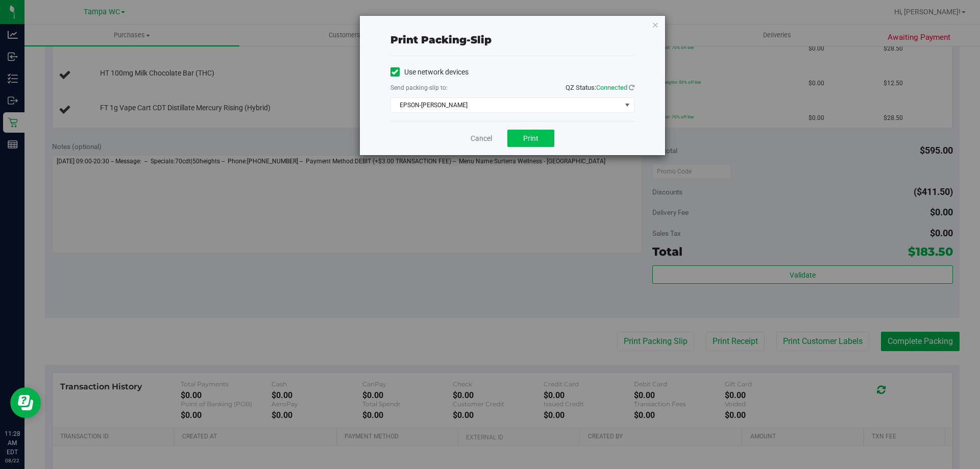 The height and width of the screenshot is (469, 980). I want to click on span: select, so click(627, 105).